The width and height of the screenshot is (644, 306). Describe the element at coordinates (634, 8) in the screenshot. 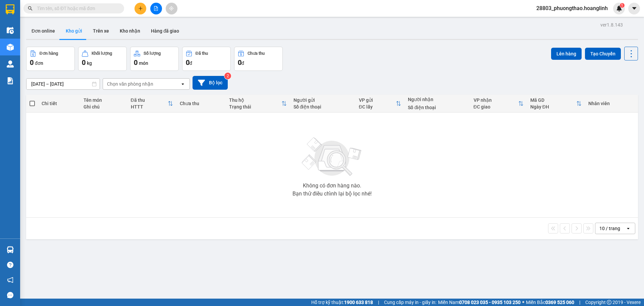

I see `button: caret-down` at that location.